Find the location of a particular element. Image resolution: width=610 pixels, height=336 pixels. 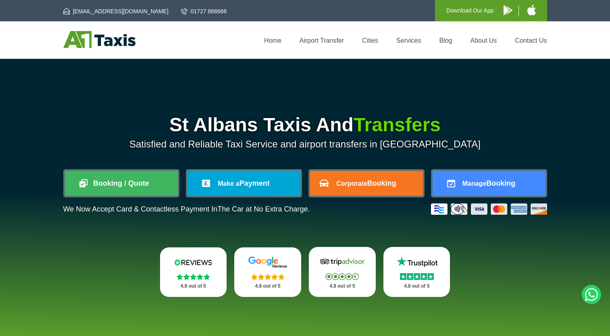

img: Trustpilot is located at coordinates (417, 262).